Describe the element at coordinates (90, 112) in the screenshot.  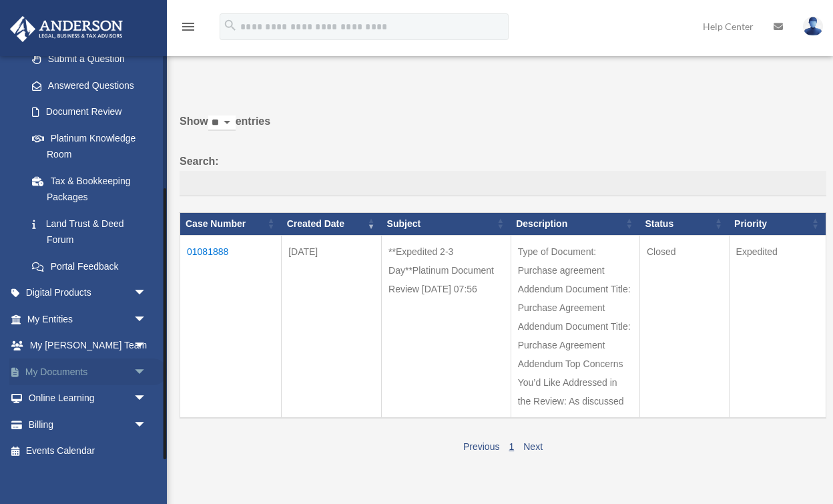
I see `a: Document Review` at that location.